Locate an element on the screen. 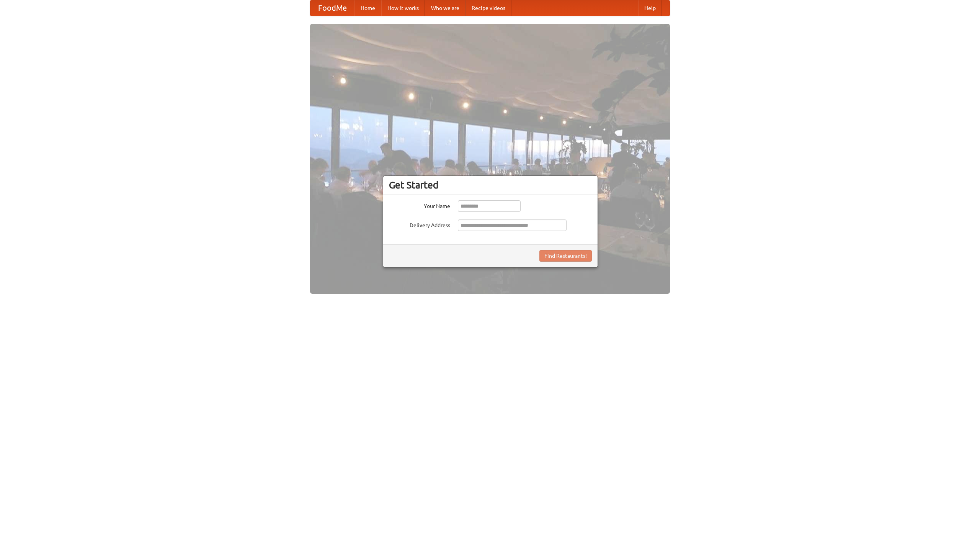 This screenshot has width=980, height=542. button: Find Restaurants! is located at coordinates (565, 256).